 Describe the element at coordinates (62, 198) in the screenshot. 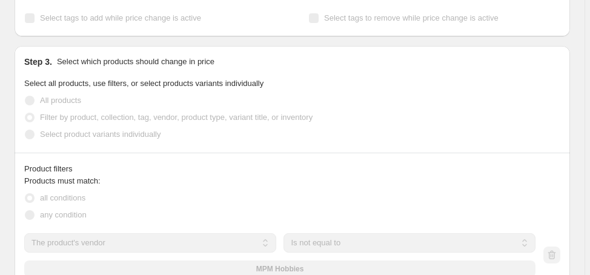

I see `span: all conditions` at that location.